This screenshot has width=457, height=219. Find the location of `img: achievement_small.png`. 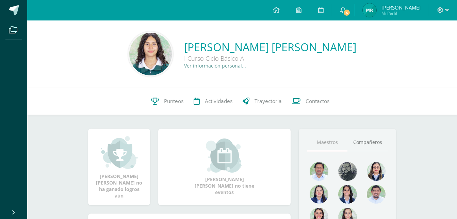

img: achievement_small.png is located at coordinates (119, 152).